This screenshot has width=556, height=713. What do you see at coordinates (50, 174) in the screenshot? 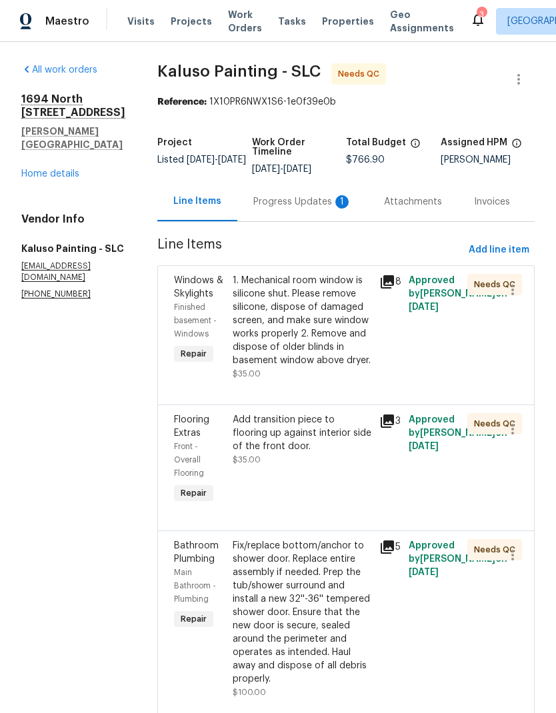
I see `a: Home details` at bounding box center [50, 174].